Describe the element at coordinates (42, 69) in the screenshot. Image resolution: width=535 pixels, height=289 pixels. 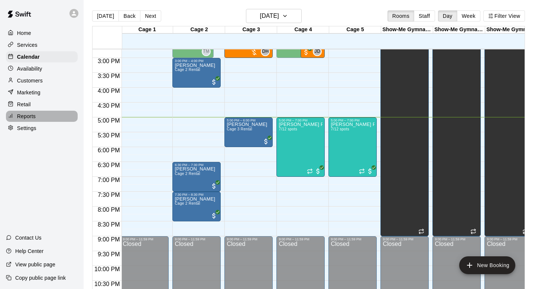
I see `a: Availability` at that location.